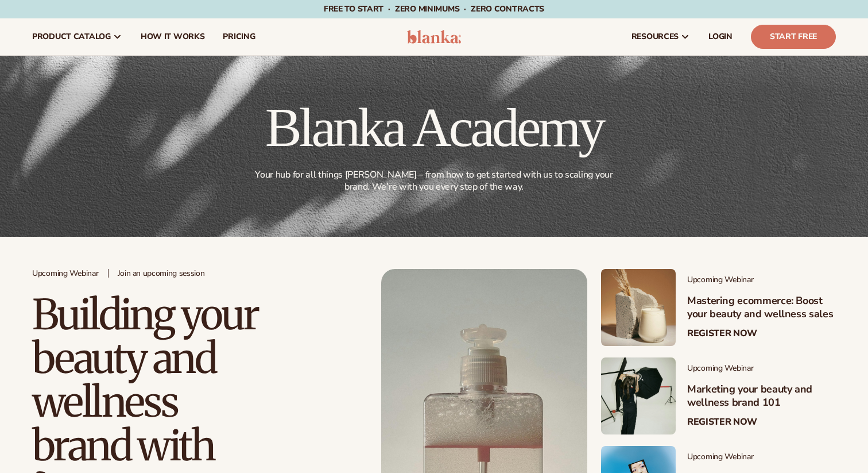 The height and width of the screenshot is (473, 868). Describe the element at coordinates (721, 37) in the screenshot. I see `a: LOGIN` at that location.